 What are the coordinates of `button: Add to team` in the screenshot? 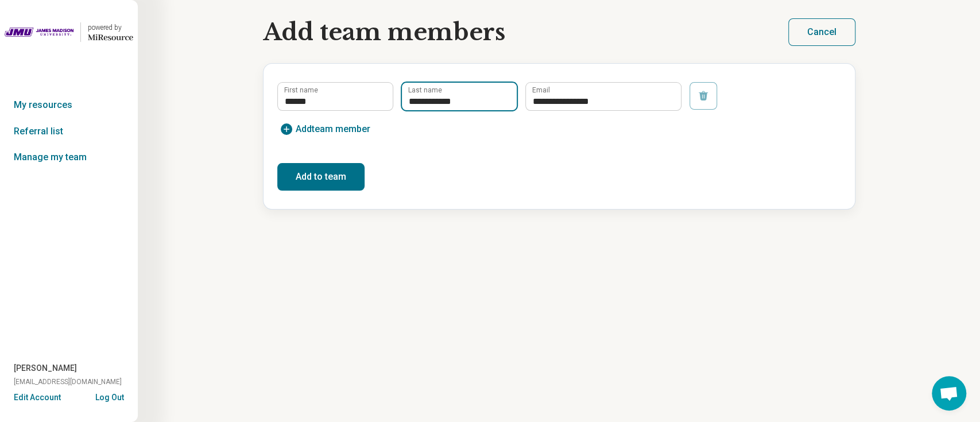 It's located at (321, 177).